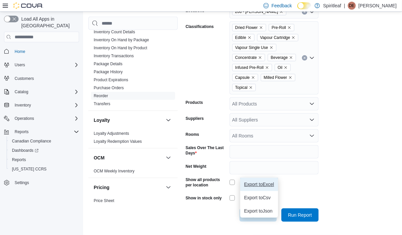 The width and height of the screenshot is (402, 235). What do you see at coordinates (245, 77) in the screenshot?
I see `span: Capsule` at bounding box center [245, 77].